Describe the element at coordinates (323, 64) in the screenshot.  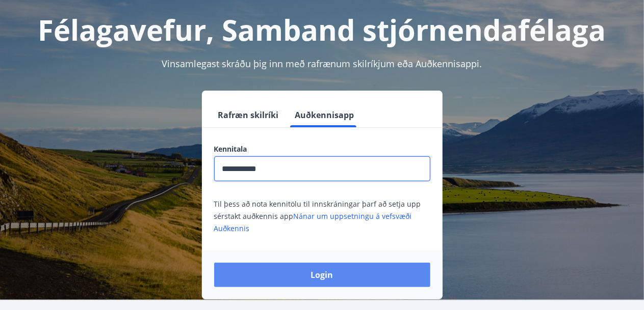
I see `span: Vinsamlegast skráðu þig inn með rafrænum skilríkjum eða Auðkennisappi.` at that location.